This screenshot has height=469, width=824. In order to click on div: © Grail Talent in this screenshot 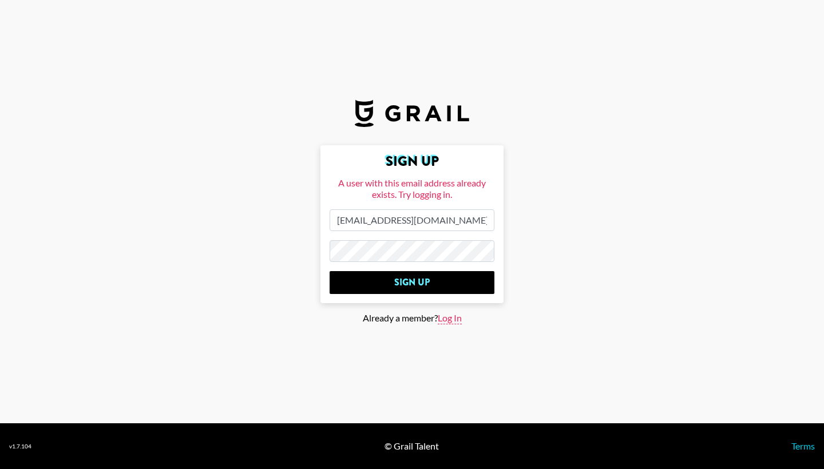, I will do `click(412, 447)`.